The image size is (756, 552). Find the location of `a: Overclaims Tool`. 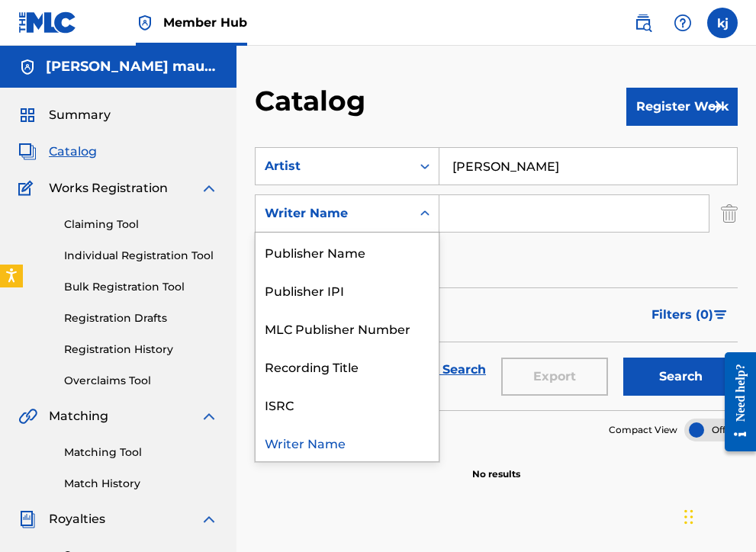

a: Overclaims Tool is located at coordinates (141, 380).